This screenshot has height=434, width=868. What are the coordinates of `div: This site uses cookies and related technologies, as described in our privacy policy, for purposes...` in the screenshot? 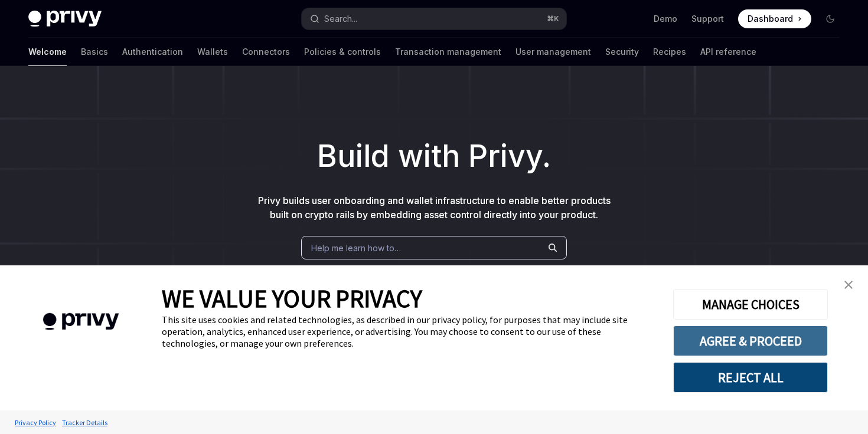 It's located at (409, 331).